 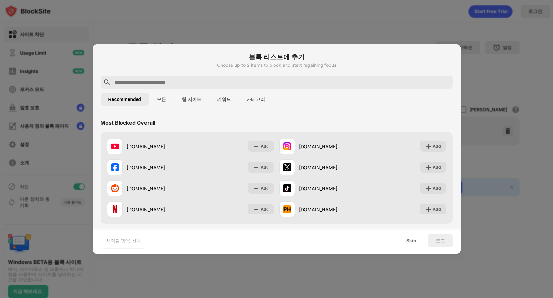 I want to click on button: 카테고리, so click(x=256, y=99).